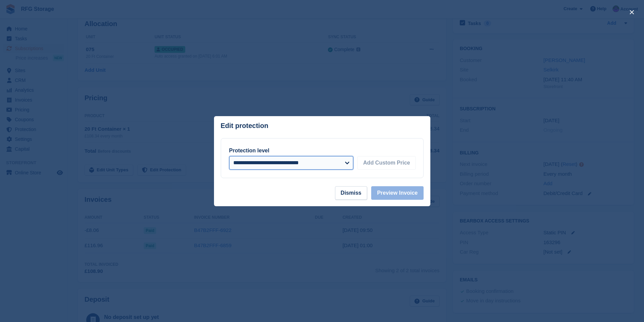 The image size is (644, 322). I want to click on button: Add Custom Price, so click(386, 163).